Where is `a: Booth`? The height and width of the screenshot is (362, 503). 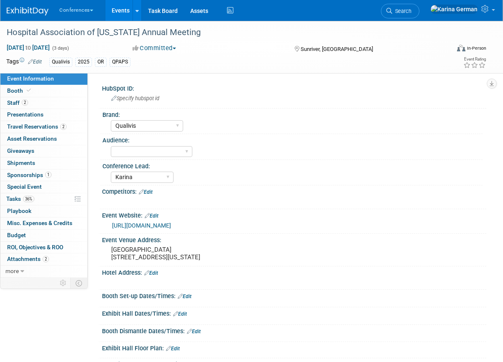
a: Booth is located at coordinates (44, 91).